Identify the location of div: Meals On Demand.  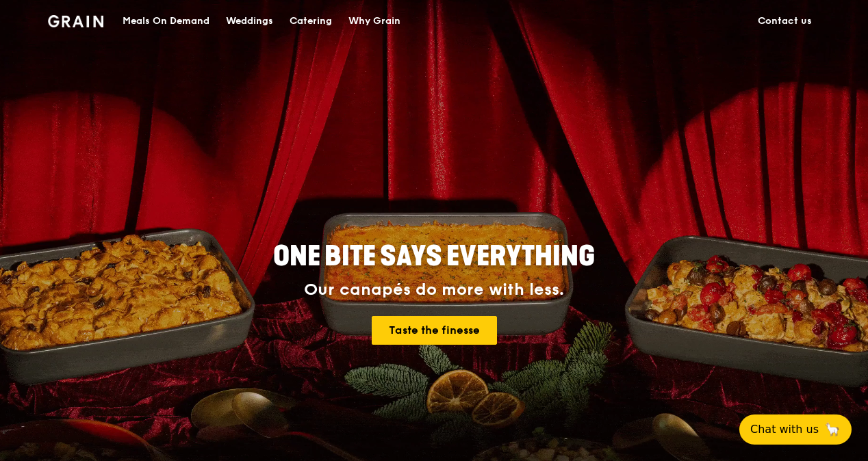
(166, 21).